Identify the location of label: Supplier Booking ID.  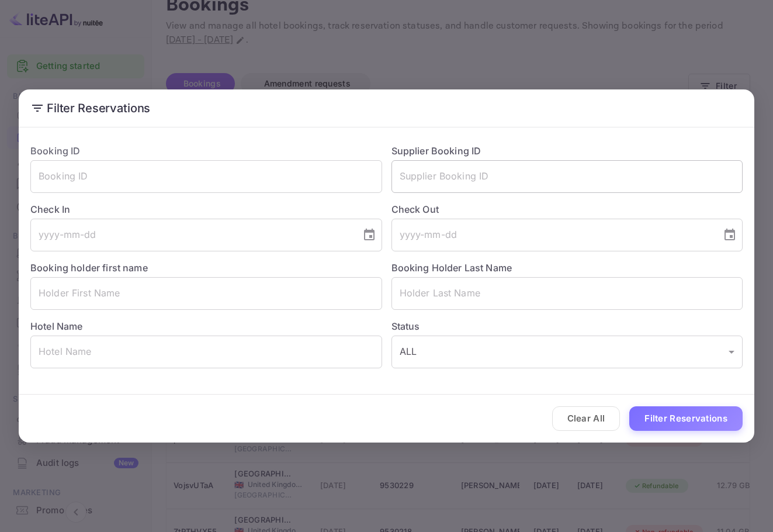
(437, 151).